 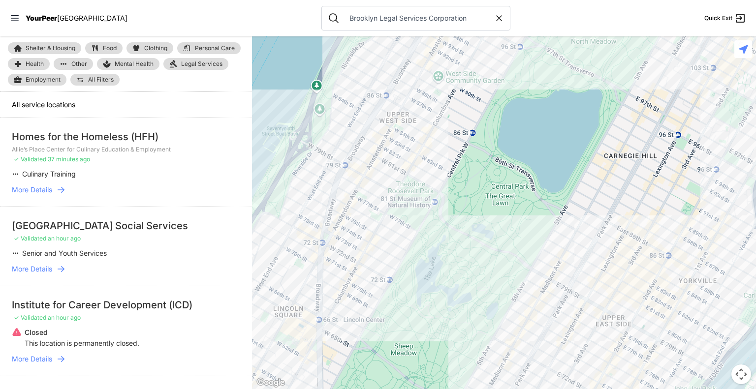 What do you see at coordinates (82, 344) in the screenshot?
I see `p: This location is permanently closed.` at bounding box center [82, 344].